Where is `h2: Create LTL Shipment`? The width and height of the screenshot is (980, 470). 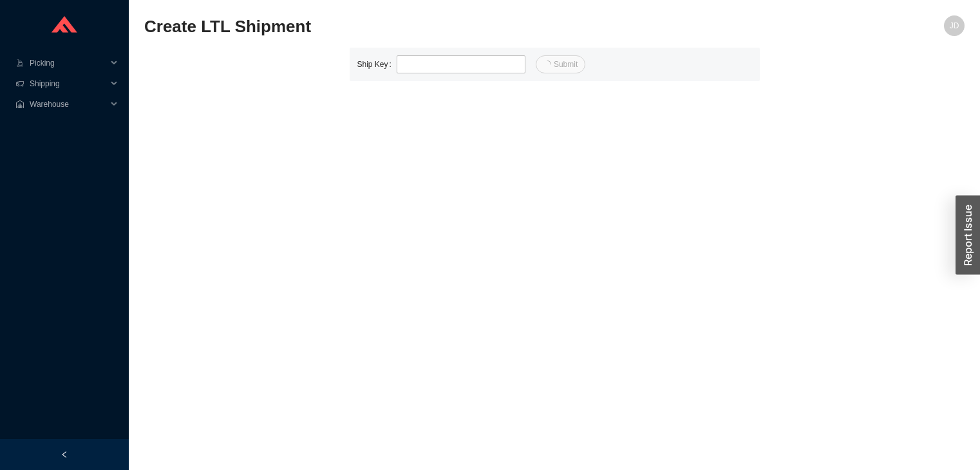 h2: Create LTL Shipment is located at coordinates (452, 27).